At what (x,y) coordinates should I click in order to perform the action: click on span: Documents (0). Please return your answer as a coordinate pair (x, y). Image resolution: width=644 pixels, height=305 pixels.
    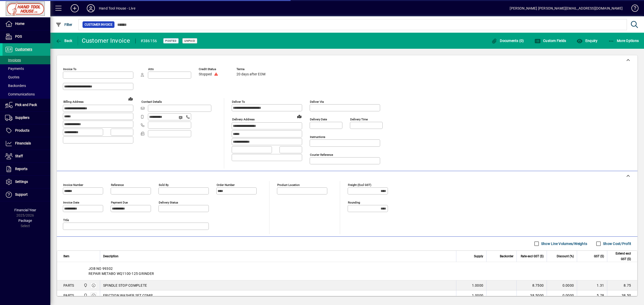
    Looking at the image, I should click on (508, 41).